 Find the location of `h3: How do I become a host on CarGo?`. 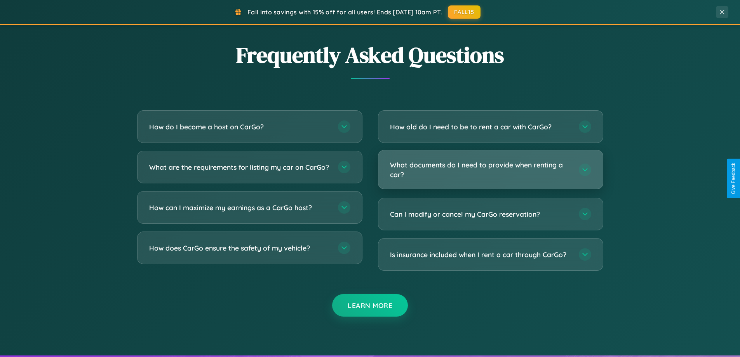

h3: How do I become a host on CarGo? is located at coordinates (240, 127).